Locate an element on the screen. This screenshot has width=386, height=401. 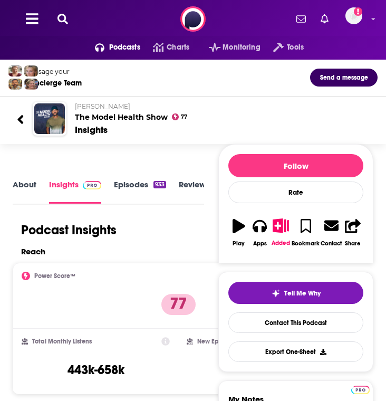
button: Added is located at coordinates (281, 232).